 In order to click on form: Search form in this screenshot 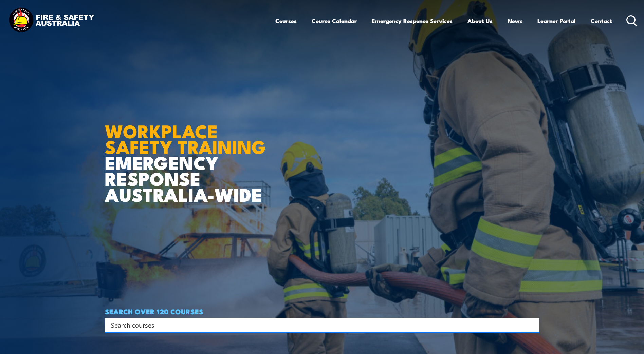, I will do `click(319, 325)`.